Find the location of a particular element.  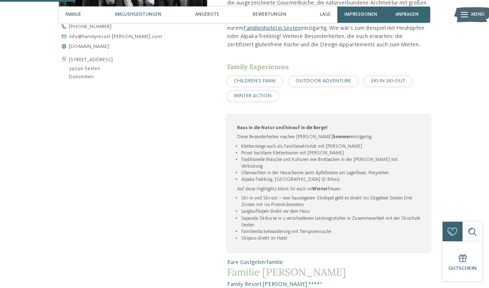

p: Auf diese Highlights könnt ihr euch im freuen: is located at coordinates (329, 189).